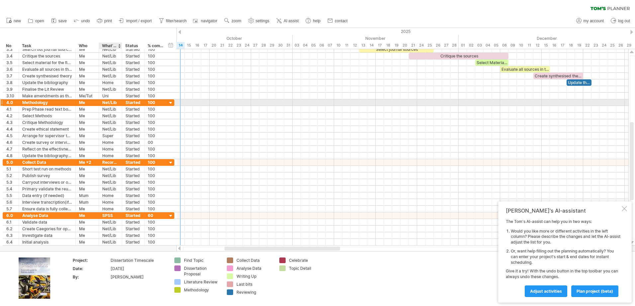 This screenshot has width=635, height=306. I want to click on div: 5.5, so click(11, 195).